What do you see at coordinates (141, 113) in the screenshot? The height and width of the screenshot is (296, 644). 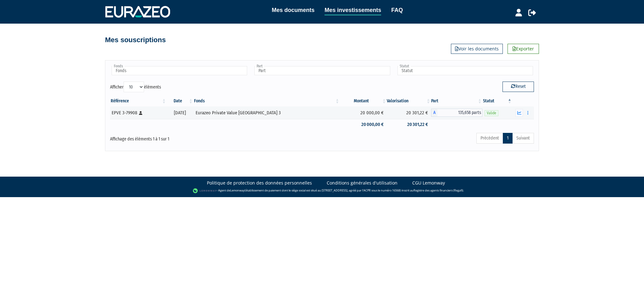 I see `i: [Français] Personne physique` at bounding box center [141, 113].